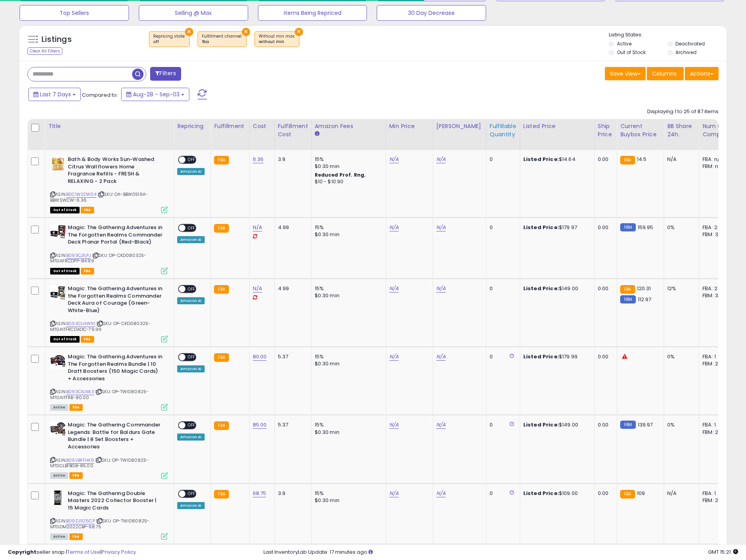 Image resolution: width=746 pixels, height=560 pixels. Describe the element at coordinates (169, 42) in the screenshot. I see `div: off` at that location.